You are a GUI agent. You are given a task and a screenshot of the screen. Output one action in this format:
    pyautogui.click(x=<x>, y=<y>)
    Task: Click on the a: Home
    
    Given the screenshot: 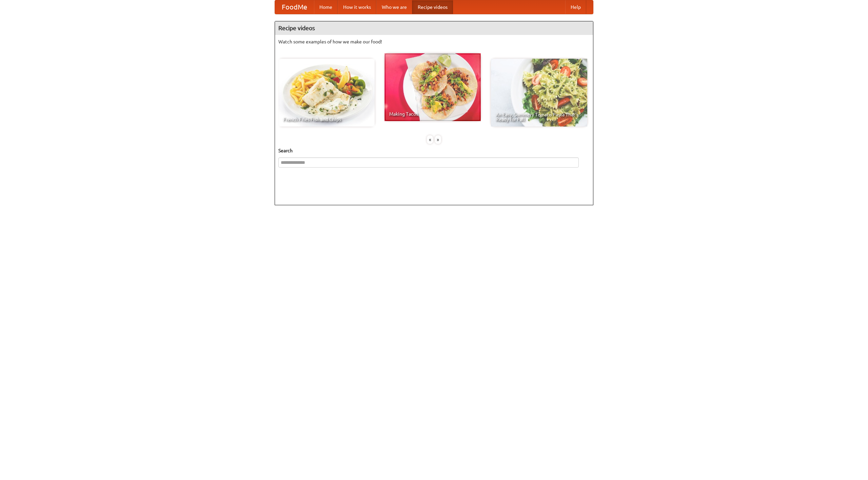 What is the action you would take?
    pyautogui.click(x=326, y=7)
    